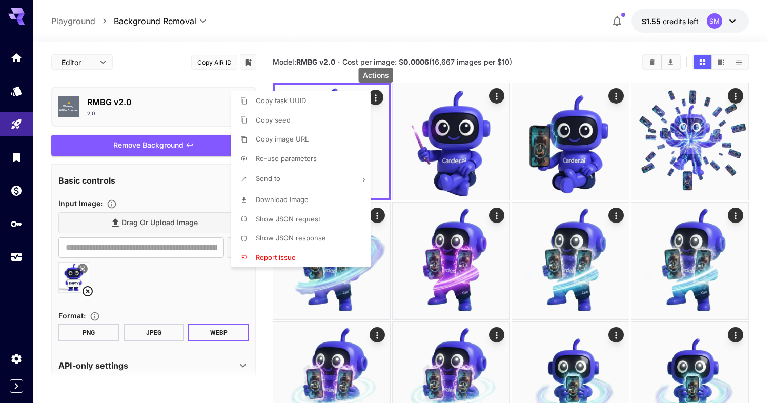  I want to click on span: Show JSON request, so click(288, 219).